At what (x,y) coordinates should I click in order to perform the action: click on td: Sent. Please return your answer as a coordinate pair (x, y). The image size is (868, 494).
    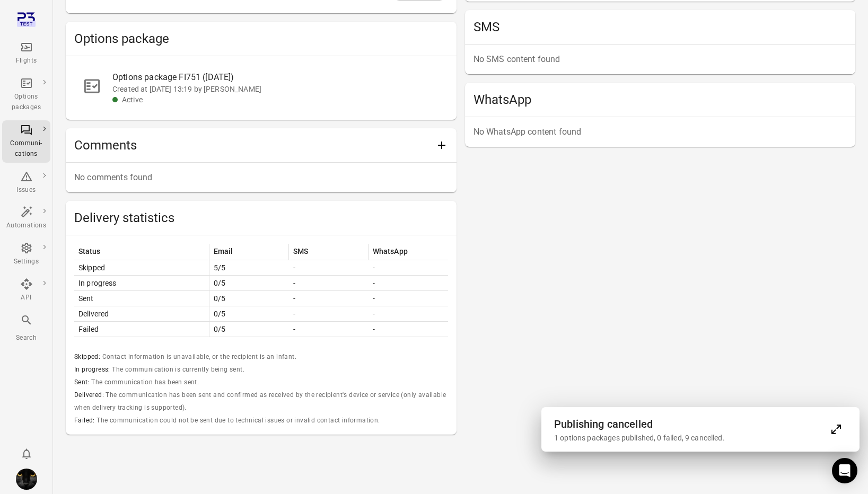
    Looking at the image, I should click on (141, 298).